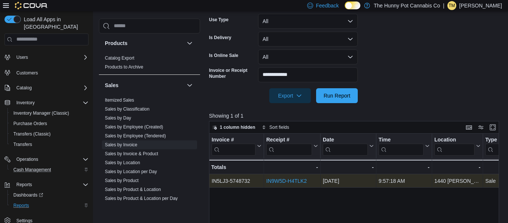 The height and width of the screenshot is (223, 508). I want to click on span: Sales by Product & Location, so click(133, 189).